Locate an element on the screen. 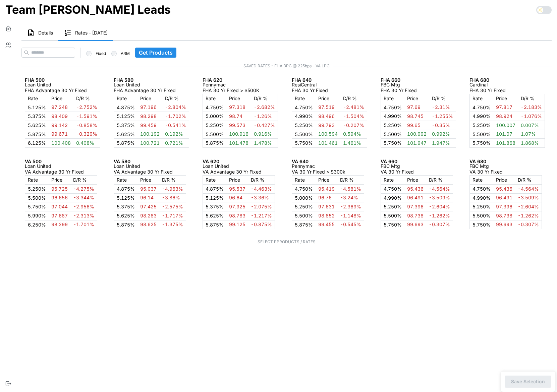 This screenshot has width=557, height=392. span: SAVED RATES - FHA BPC @ 225bps - VA LPC is located at coordinates (287, 66).